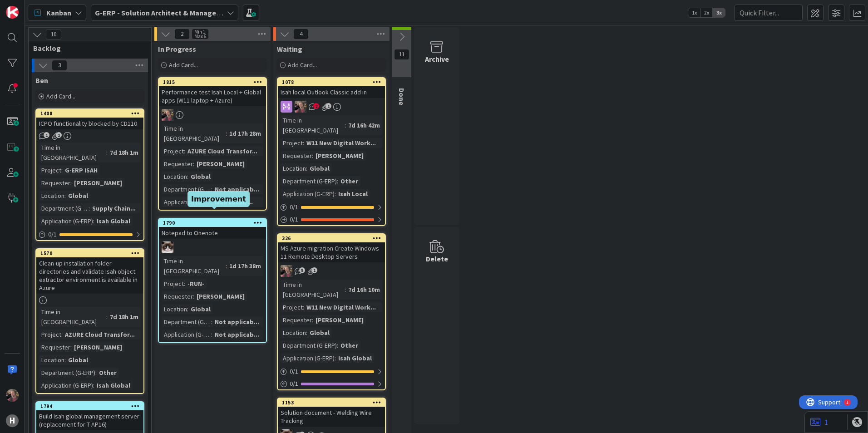 This screenshot has height=433, width=868. I want to click on div: 1408ICPO functionality blocked by CD110, so click(90, 119).